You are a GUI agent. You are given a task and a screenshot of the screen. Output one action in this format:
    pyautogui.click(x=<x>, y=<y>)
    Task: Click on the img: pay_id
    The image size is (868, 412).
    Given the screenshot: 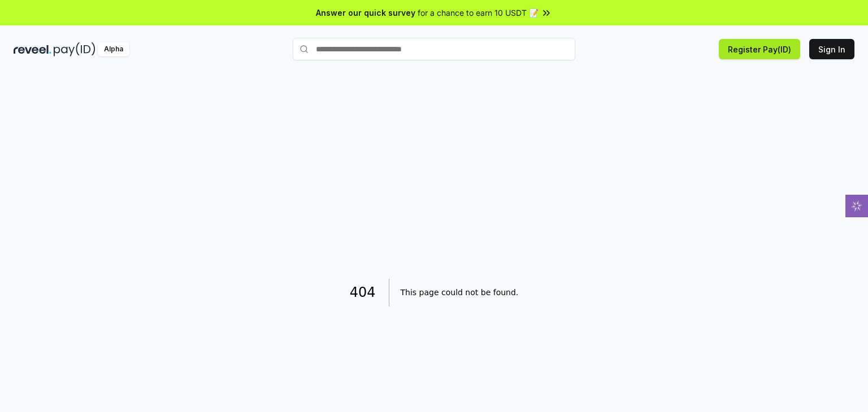 What is the action you would take?
    pyautogui.click(x=75, y=49)
    